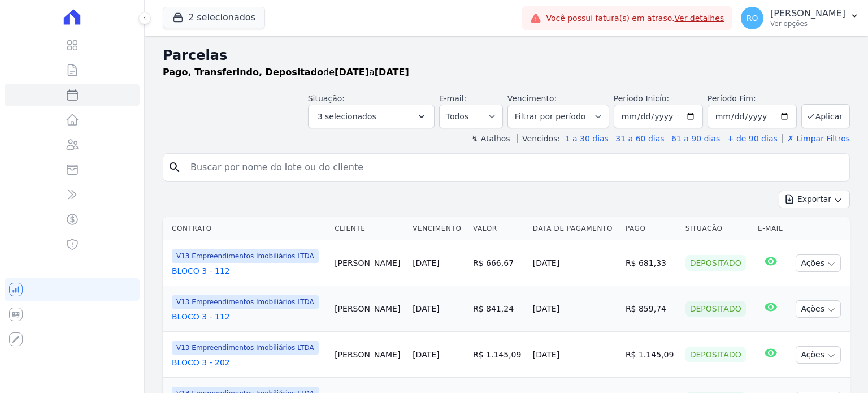 This screenshot has width=868, height=393. What do you see at coordinates (651, 228) in the screenshot?
I see `th: Pago` at bounding box center [651, 228].